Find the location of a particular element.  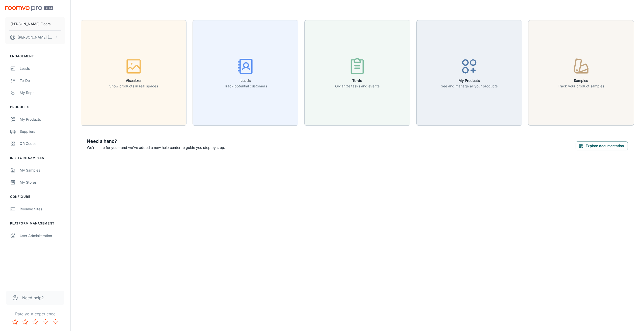

h6: My Products is located at coordinates (469, 80).